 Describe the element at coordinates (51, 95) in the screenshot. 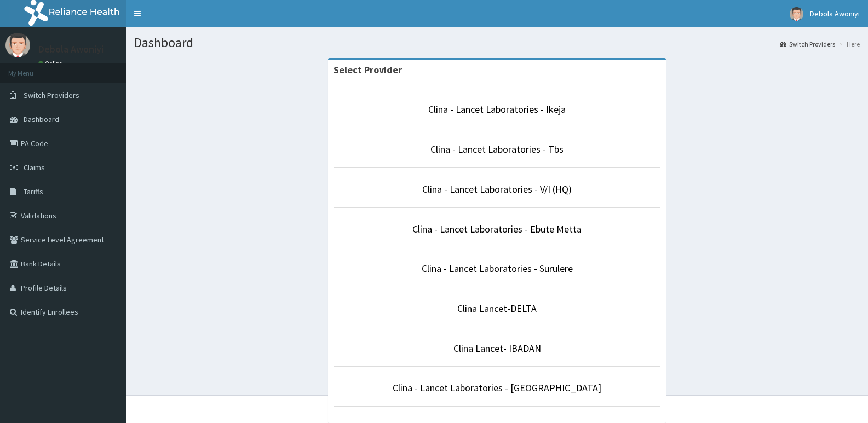

I see `span: Switch Providers` at that location.